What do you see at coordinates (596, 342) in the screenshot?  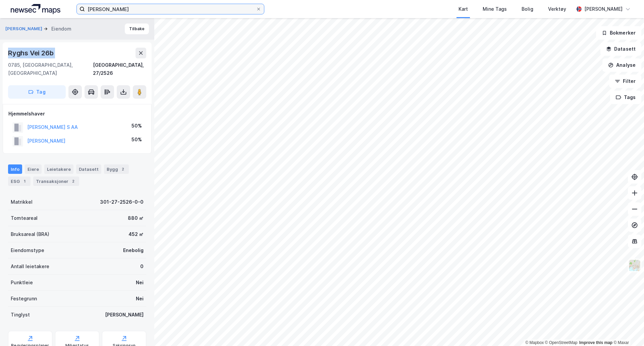 I see `a: Improve this map` at bounding box center [596, 342].